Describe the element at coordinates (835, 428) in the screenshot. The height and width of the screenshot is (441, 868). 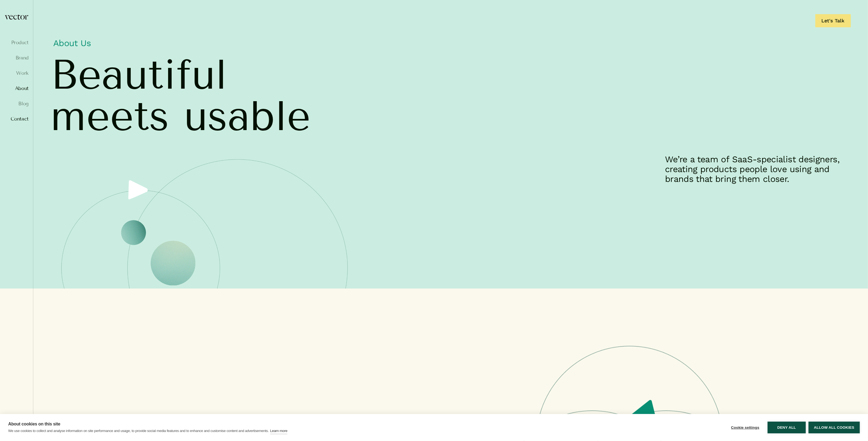
I see `button: Allow all cookies` at that location.